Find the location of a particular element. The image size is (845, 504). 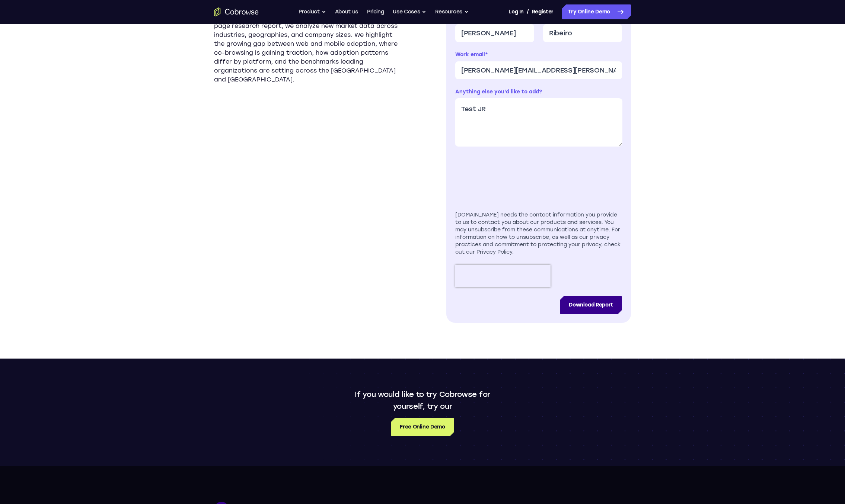

input: john@doe.com is located at coordinates (539, 71).